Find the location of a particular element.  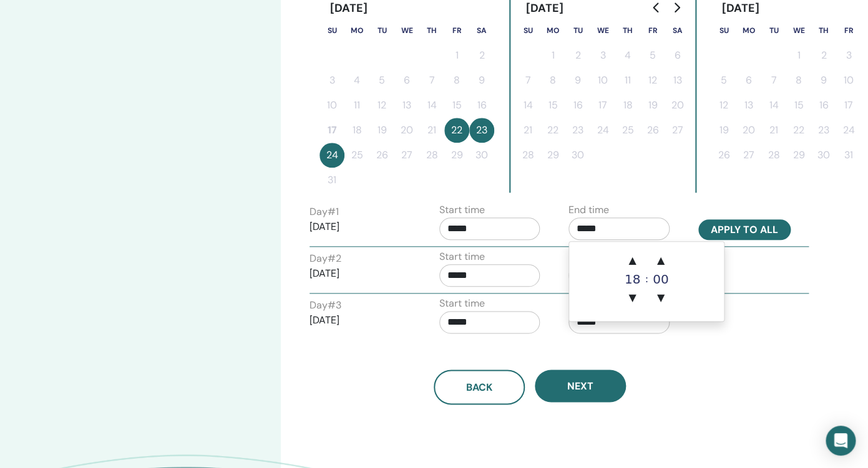

button: Back is located at coordinates (479, 388).